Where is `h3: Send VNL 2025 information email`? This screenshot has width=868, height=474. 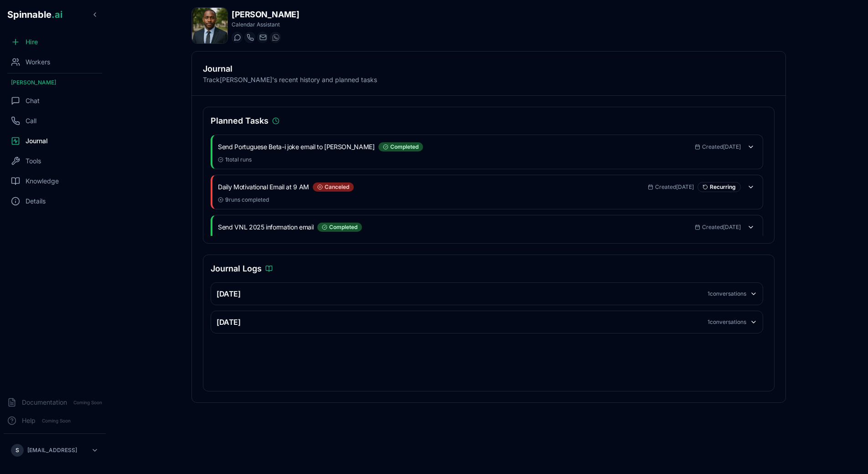
h3: Send VNL 2025 information email is located at coordinates (266, 227).